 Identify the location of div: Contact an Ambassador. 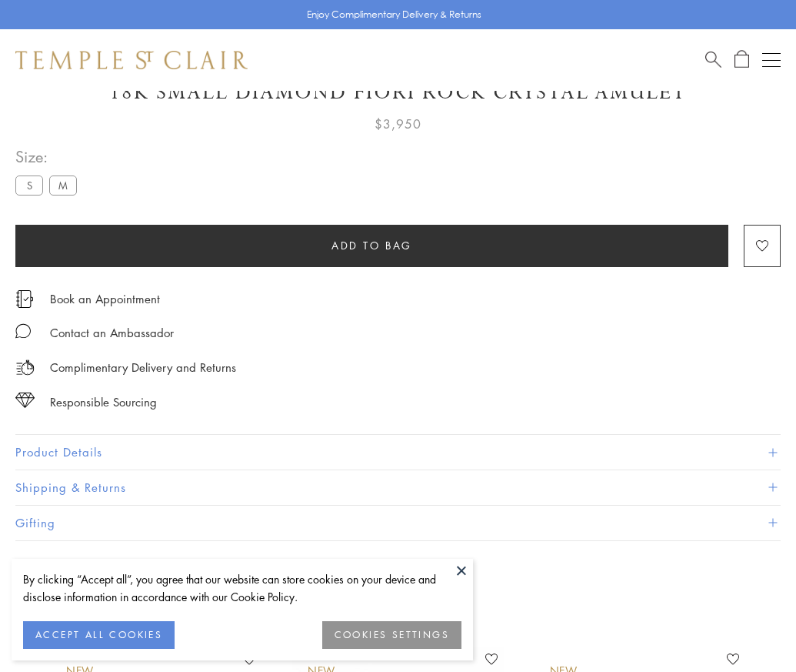
(111, 333).